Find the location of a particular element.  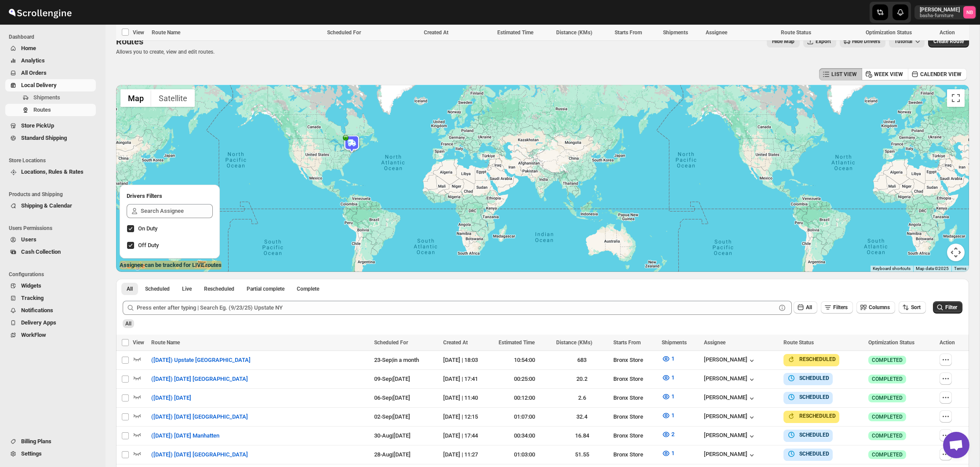

span: Action is located at coordinates (946, 343).